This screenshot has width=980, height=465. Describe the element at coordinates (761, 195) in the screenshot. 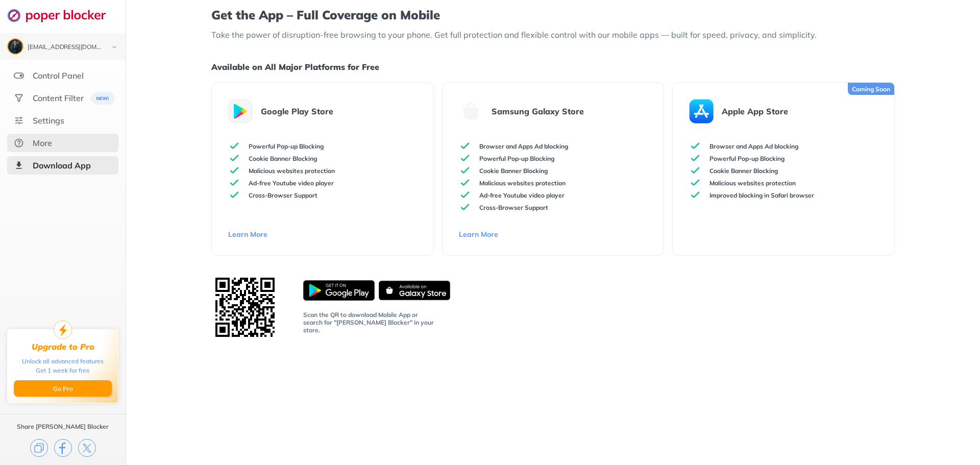

I see `p: Improved blocking in Safari browser` at that location.